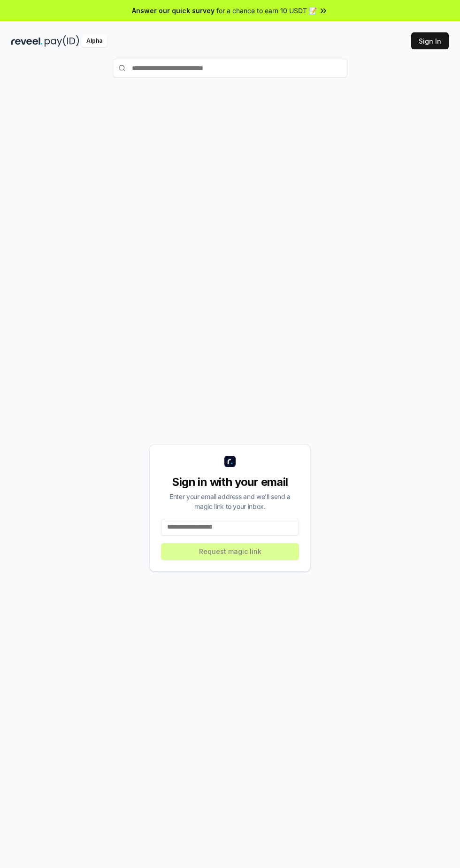  Describe the element at coordinates (430, 41) in the screenshot. I see `button: Sign In` at that location.